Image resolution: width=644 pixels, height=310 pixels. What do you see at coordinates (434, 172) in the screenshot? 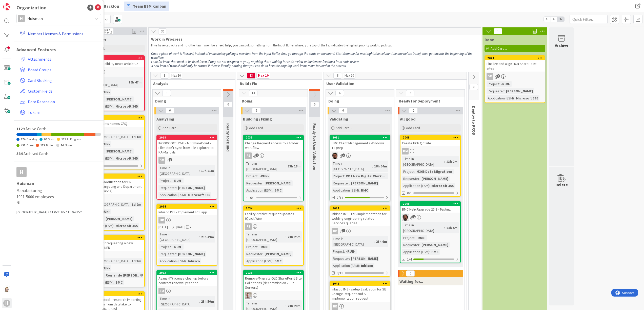
I see `div: M365 Data Migrations` at bounding box center [434, 172].